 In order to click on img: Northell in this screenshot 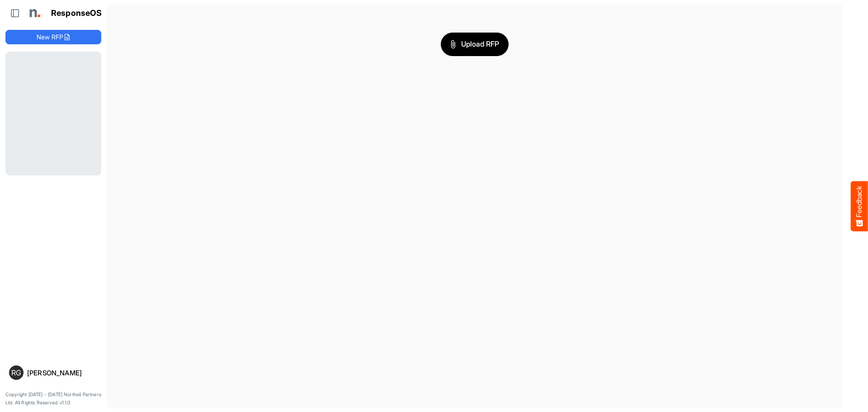, I will do `click(34, 13)`.